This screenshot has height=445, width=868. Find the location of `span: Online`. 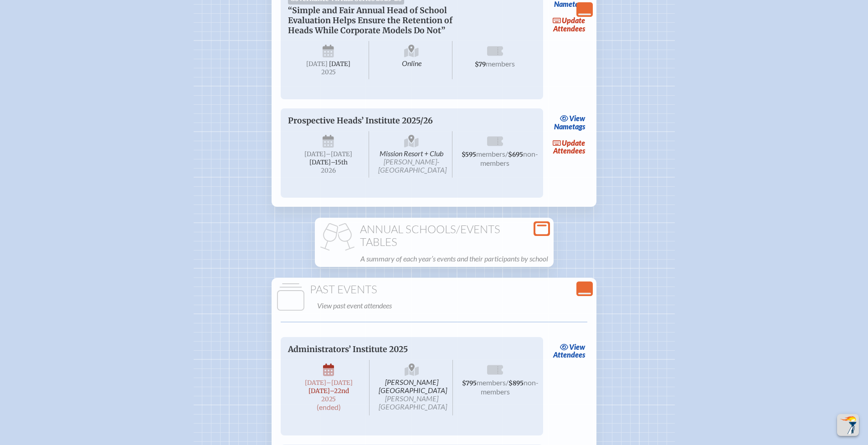

span: Online is located at coordinates (411, 60).